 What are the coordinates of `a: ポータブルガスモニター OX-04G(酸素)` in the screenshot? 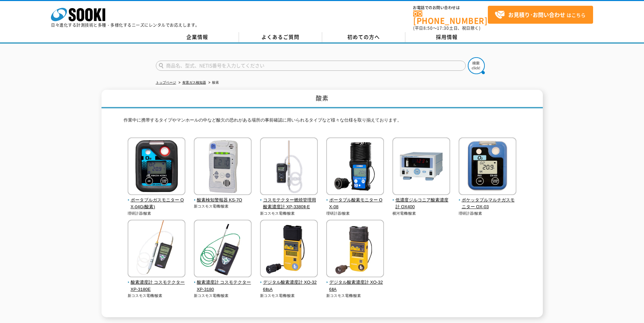 It's located at (156, 200).